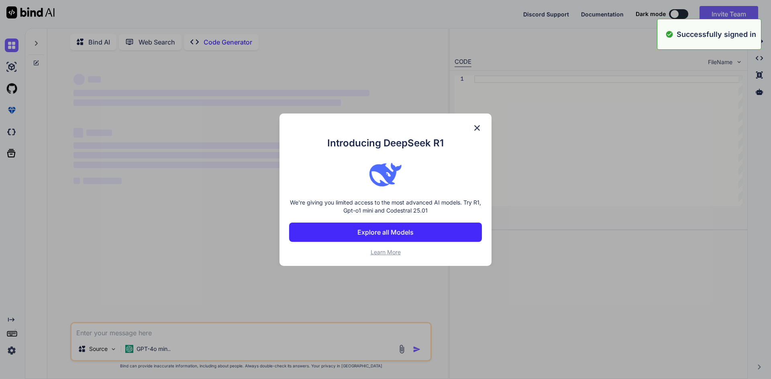 The image size is (771, 379). I want to click on span: Learn More, so click(385, 252).